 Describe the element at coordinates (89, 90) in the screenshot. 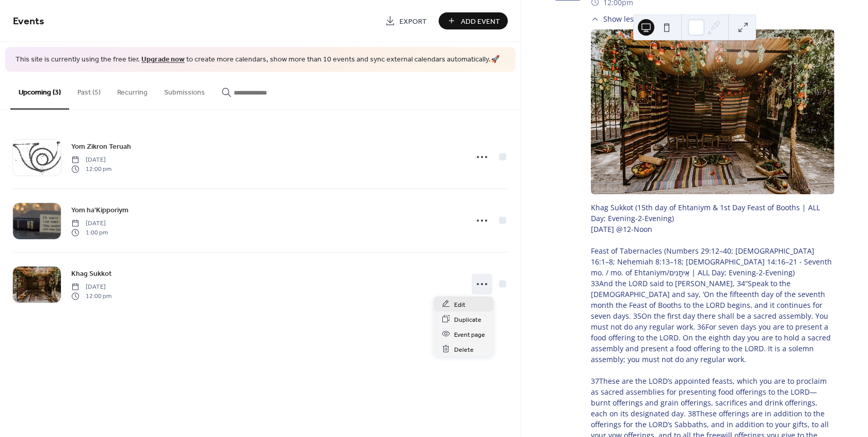

I see `button: Past (5)` at that location.